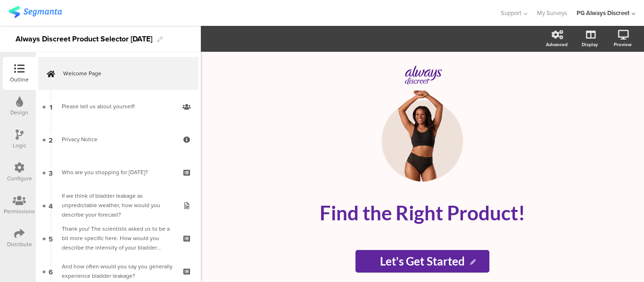 The width and height of the screenshot is (644, 282). What do you see at coordinates (118, 106) in the screenshot?
I see `a: 1 Please tell us about yourself!` at bounding box center [118, 106].